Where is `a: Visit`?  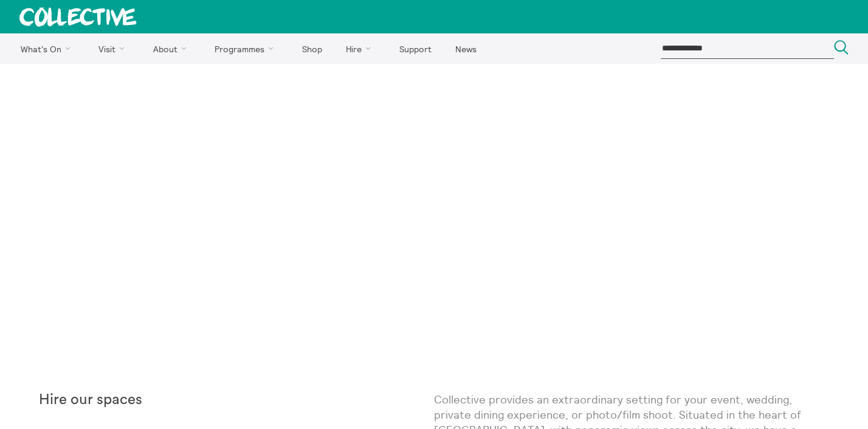 a: Visit is located at coordinates (114, 49).